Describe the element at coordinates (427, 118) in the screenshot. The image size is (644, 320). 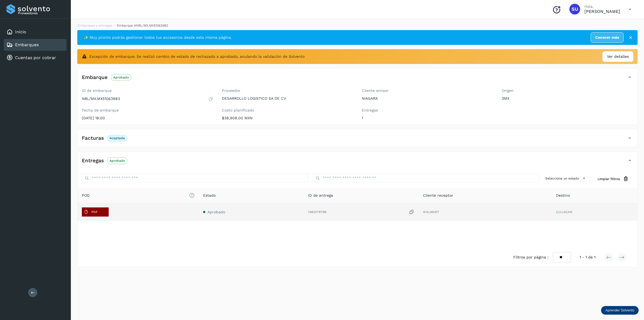
I see `p: 1` at that location.